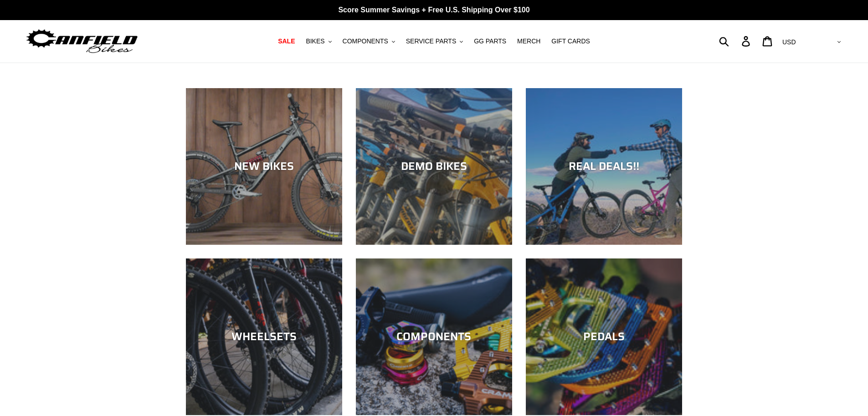 The width and height of the screenshot is (868, 416). I want to click on a: COMPONENTS, so click(434, 336).